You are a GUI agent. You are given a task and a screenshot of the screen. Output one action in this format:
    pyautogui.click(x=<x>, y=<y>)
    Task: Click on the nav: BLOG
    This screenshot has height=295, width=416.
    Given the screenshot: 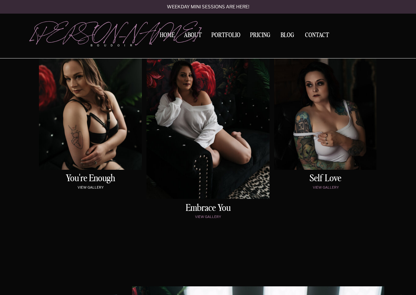 What is the action you would take?
    pyautogui.click(x=287, y=35)
    